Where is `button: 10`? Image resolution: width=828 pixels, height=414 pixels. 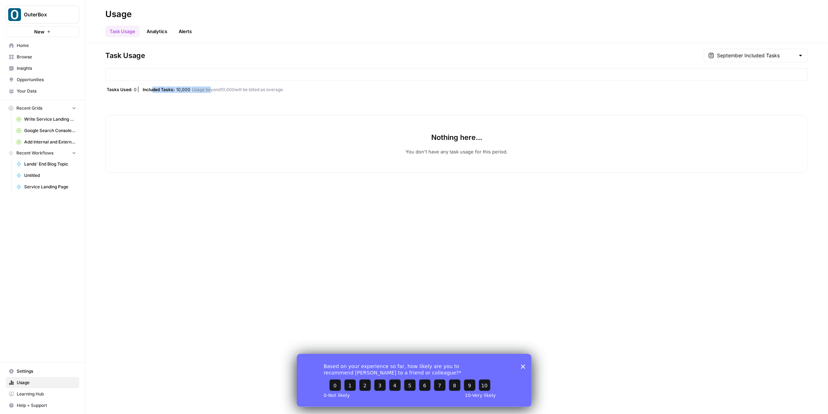 button: 10 is located at coordinates (188, 31).